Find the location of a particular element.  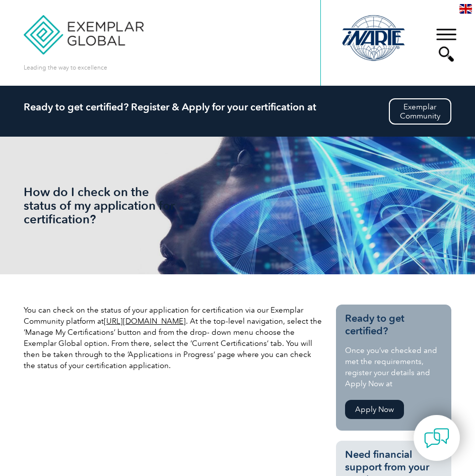

p: Once you’ve checked and met the requirements, register your details and Apply Now at is located at coordinates (394, 368).